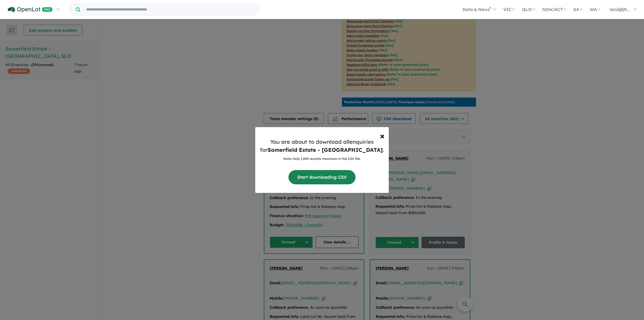 This screenshot has width=644, height=320. I want to click on span: land@jlf..., so click(620, 10).